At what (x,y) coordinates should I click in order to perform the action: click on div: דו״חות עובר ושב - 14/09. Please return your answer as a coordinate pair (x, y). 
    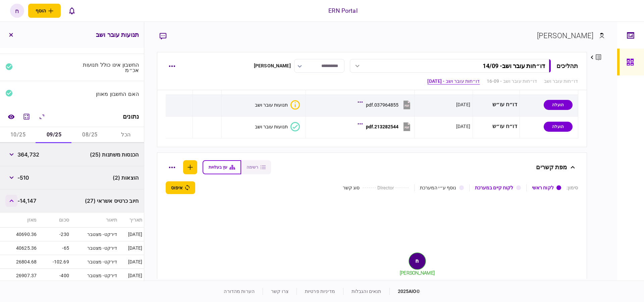
    Looking at the image, I should click on (515, 66).